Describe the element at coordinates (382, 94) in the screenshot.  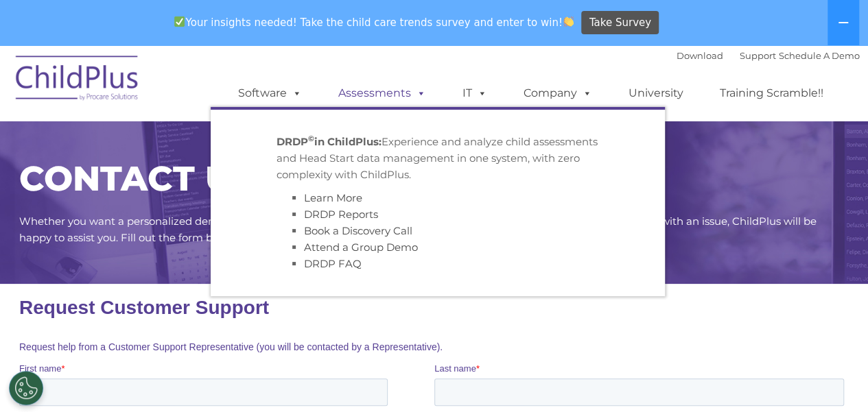
I see `a: Assessments` at that location.